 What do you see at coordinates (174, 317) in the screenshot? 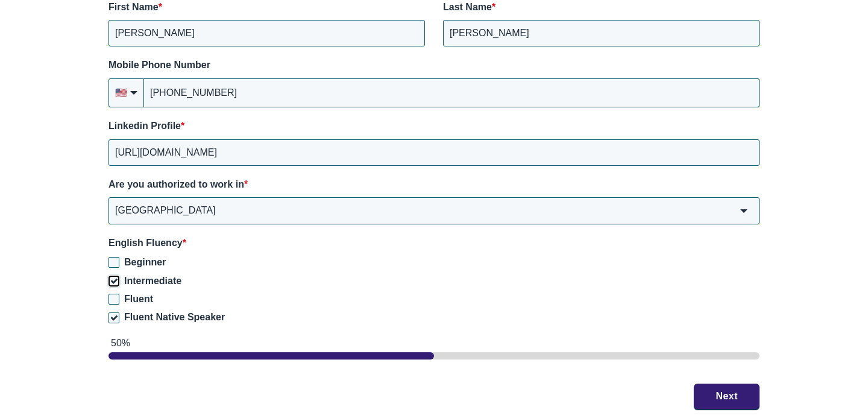
I see `span: Fluent Native Speaker` at bounding box center [174, 317].